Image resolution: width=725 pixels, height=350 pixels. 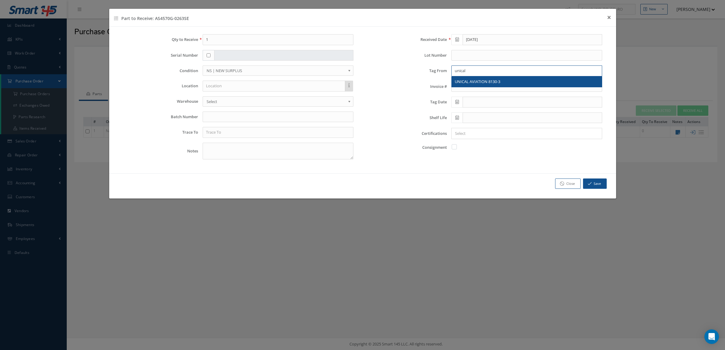 What do you see at coordinates (158, 39) in the screenshot?
I see `label: Qty to Receive` at bounding box center [158, 39].